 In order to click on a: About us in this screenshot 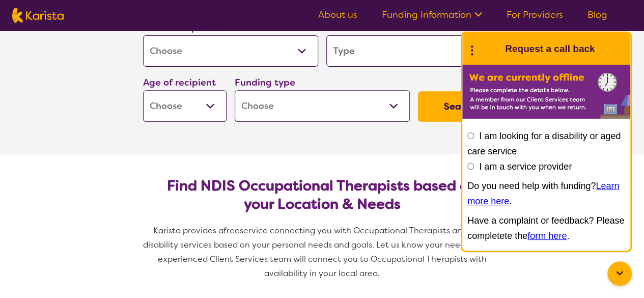, I will do `click(337, 15)`.